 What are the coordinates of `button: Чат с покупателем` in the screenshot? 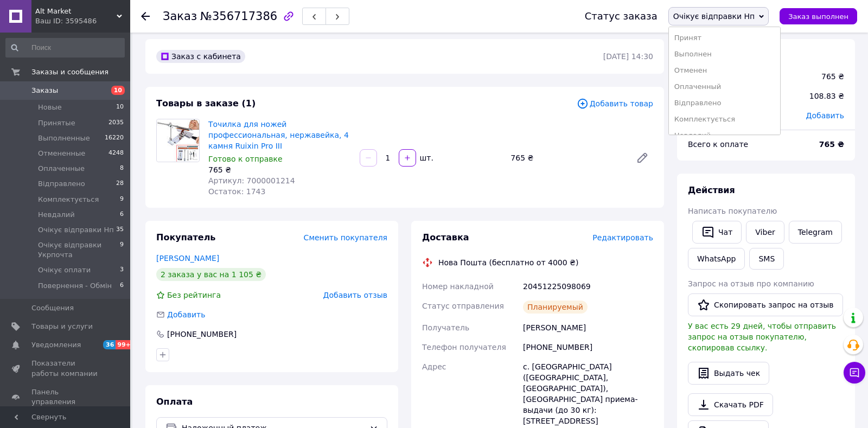 It's located at (854, 373).